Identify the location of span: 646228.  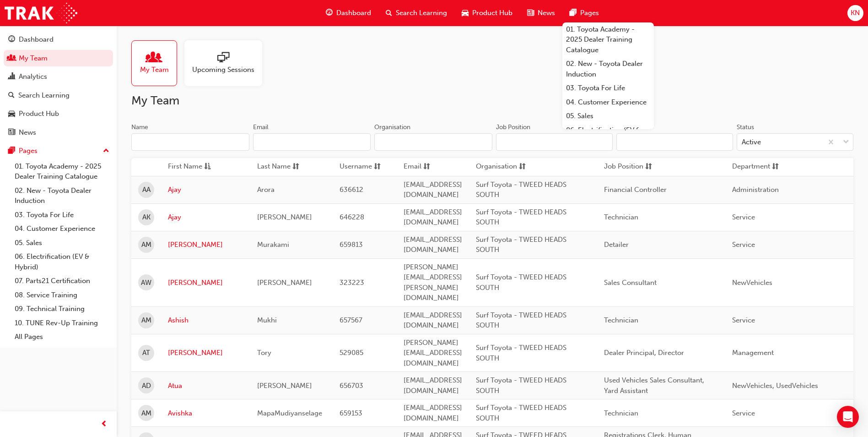
(352, 217).